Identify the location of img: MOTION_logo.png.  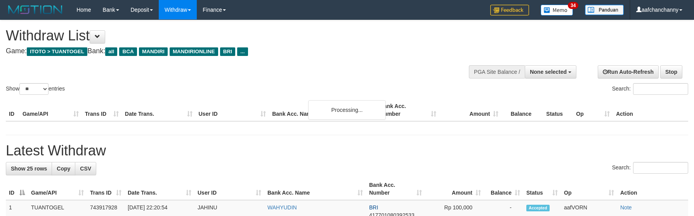
(35, 10).